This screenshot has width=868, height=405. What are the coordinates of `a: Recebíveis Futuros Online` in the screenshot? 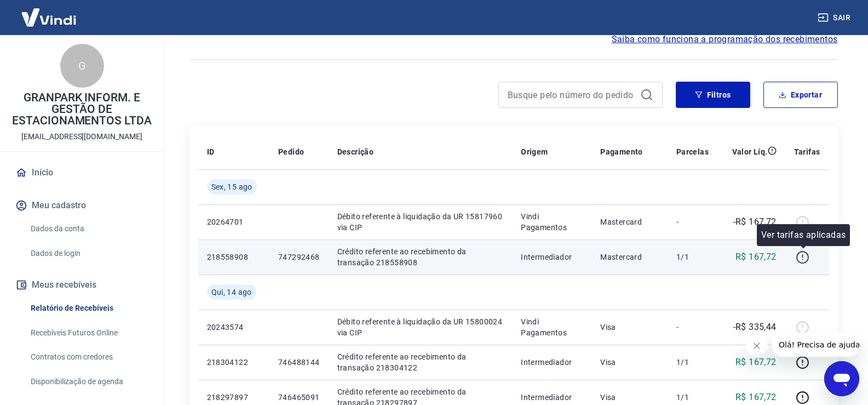 It's located at (88, 333).